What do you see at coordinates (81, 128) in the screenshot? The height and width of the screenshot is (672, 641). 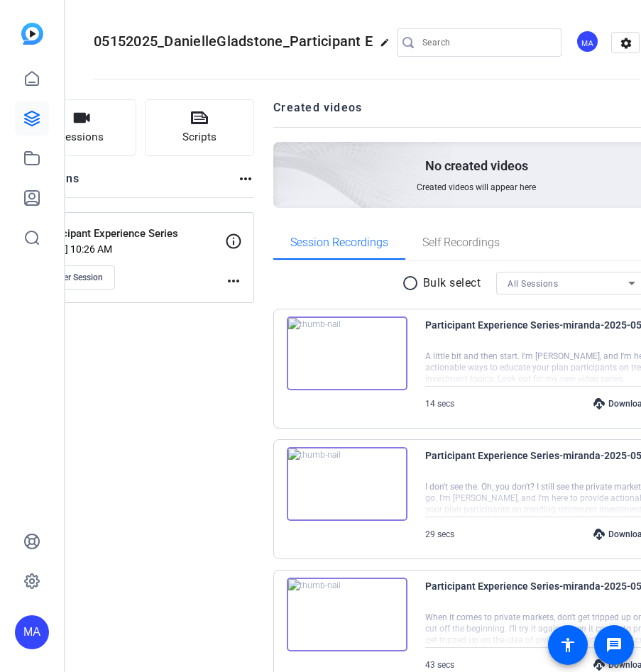 I see `button: Sessions` at bounding box center [81, 128].